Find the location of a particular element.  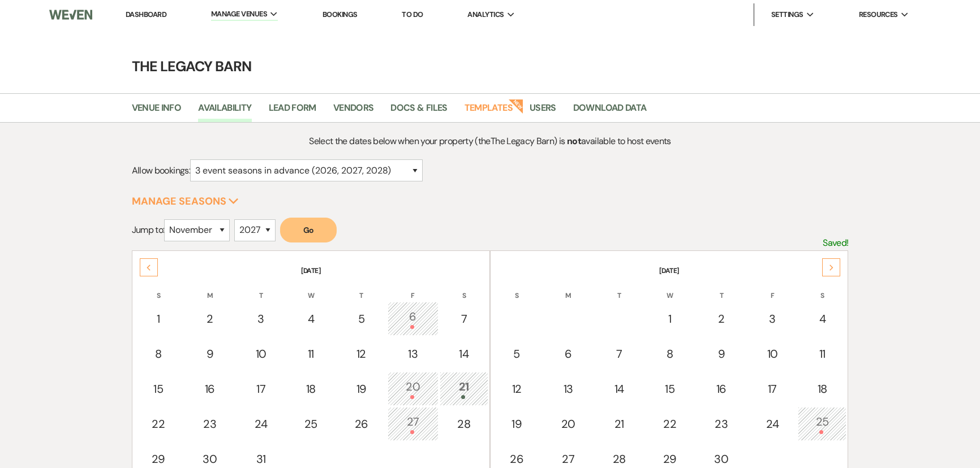

a: Docs & Files is located at coordinates (419, 112).